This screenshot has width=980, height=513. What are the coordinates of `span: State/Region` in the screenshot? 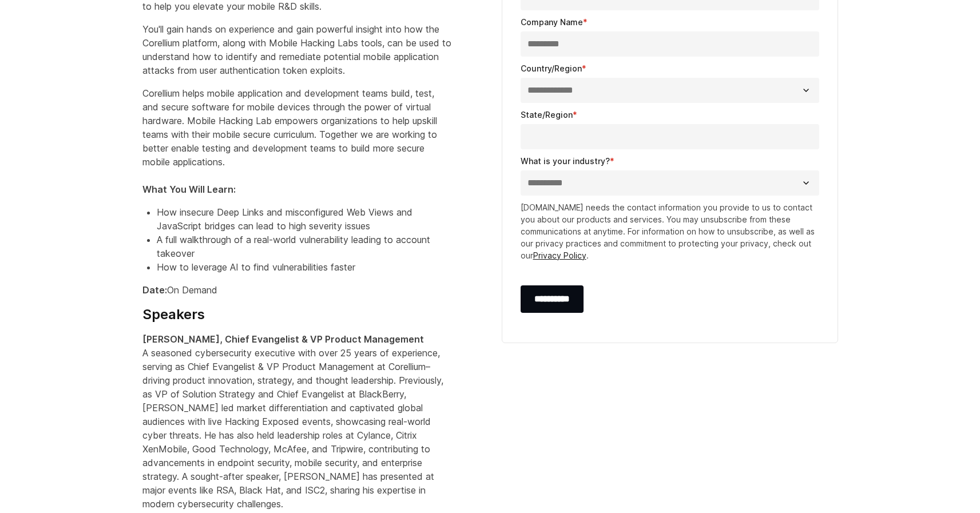 It's located at (547, 115).